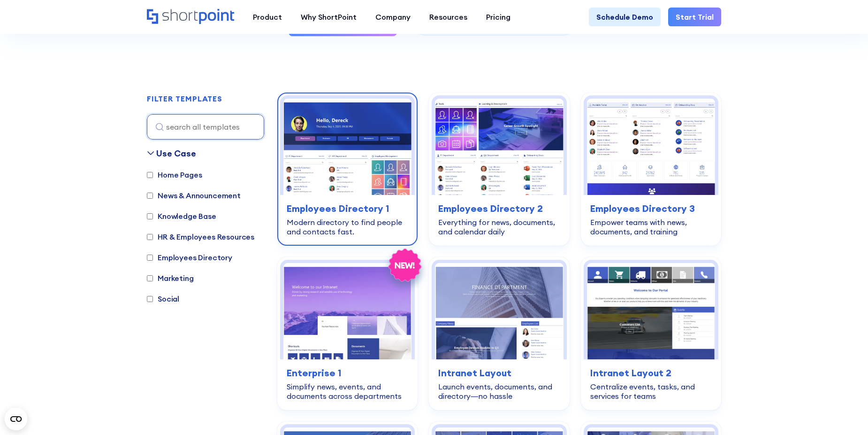 The height and width of the screenshot is (435, 868). What do you see at coordinates (328, 17) in the screenshot?
I see `div: Why ShortPoint` at bounding box center [328, 17].